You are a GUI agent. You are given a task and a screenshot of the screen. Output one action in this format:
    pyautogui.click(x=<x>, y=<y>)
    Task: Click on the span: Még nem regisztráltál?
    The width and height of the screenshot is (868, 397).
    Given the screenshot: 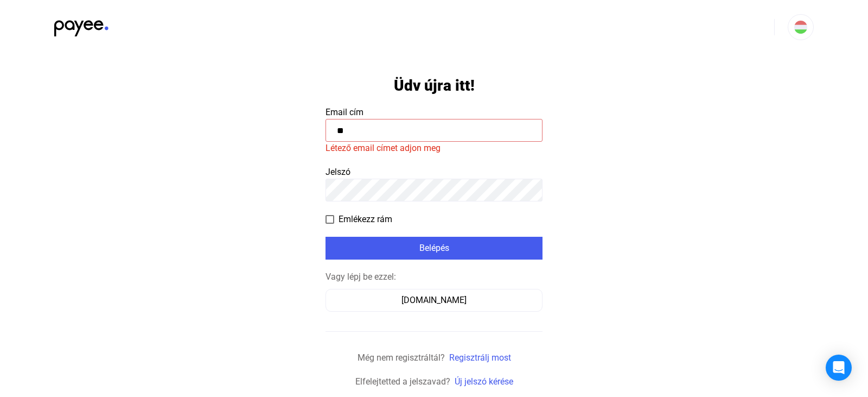 What is the action you would take?
    pyautogui.click(x=401, y=357)
    